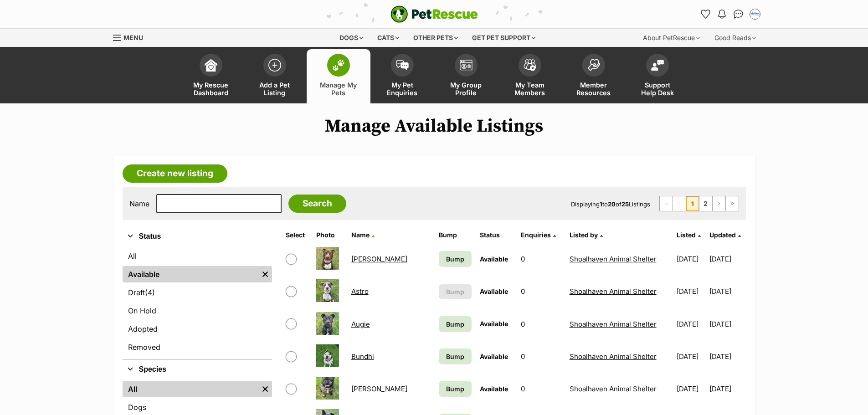  Describe the element at coordinates (739, 14) in the screenshot. I see `a: Conversations` at that location.